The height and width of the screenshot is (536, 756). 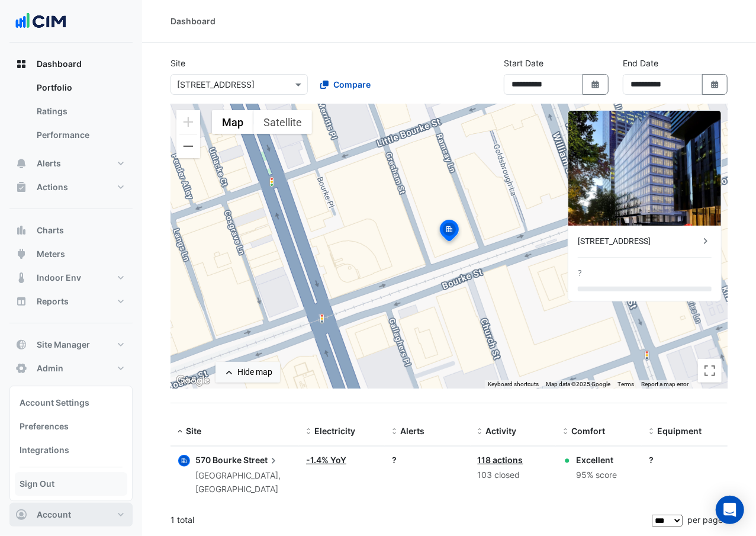 I want to click on app-icon: Site Manager, so click(x=21, y=345).